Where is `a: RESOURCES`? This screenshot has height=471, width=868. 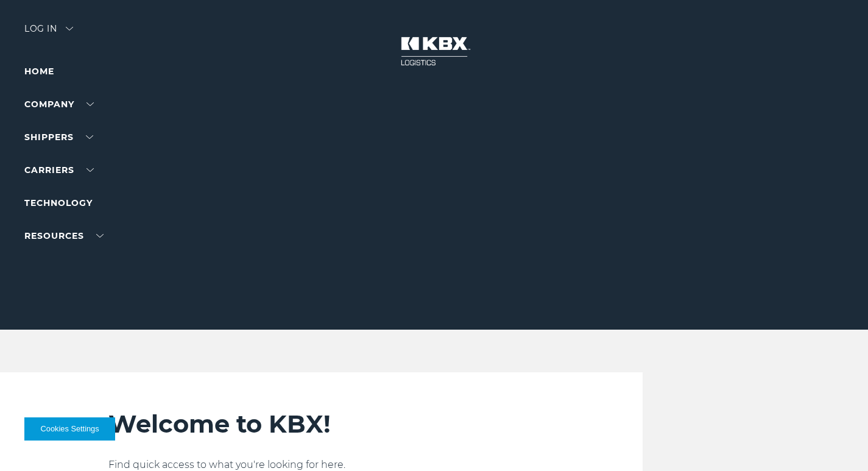 a: RESOURCES is located at coordinates (64, 236).